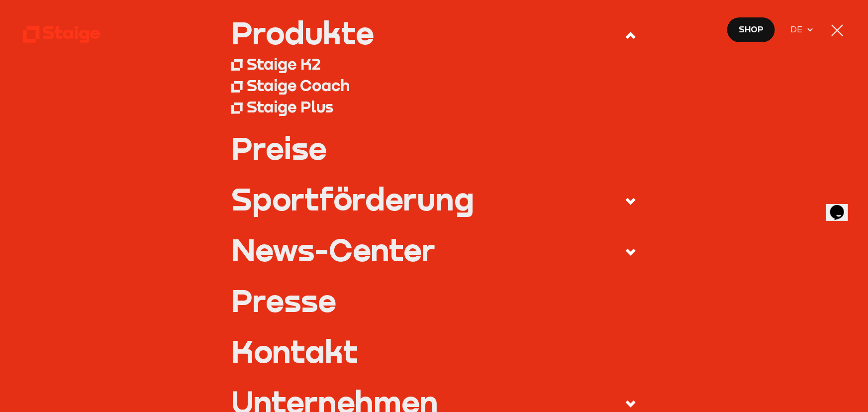  What do you see at coordinates (799, 29) in the screenshot?
I see `span: DE` at bounding box center [799, 29].